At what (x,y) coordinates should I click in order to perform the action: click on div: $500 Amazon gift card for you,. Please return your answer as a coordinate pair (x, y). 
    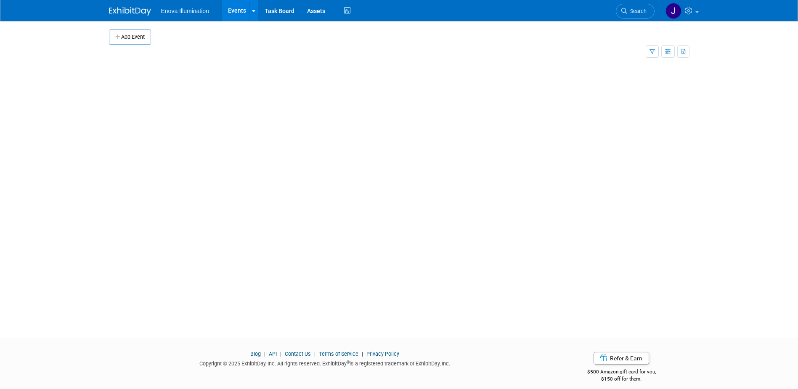
    Looking at the image, I should click on (622, 372).